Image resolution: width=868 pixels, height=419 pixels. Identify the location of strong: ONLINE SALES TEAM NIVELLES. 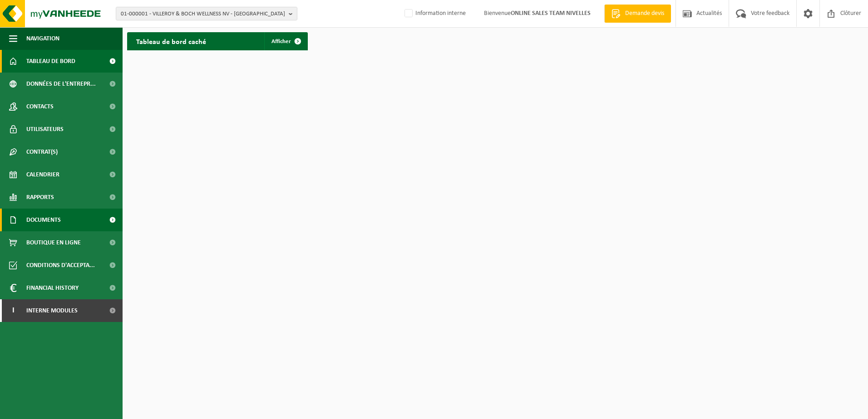
(550, 13).